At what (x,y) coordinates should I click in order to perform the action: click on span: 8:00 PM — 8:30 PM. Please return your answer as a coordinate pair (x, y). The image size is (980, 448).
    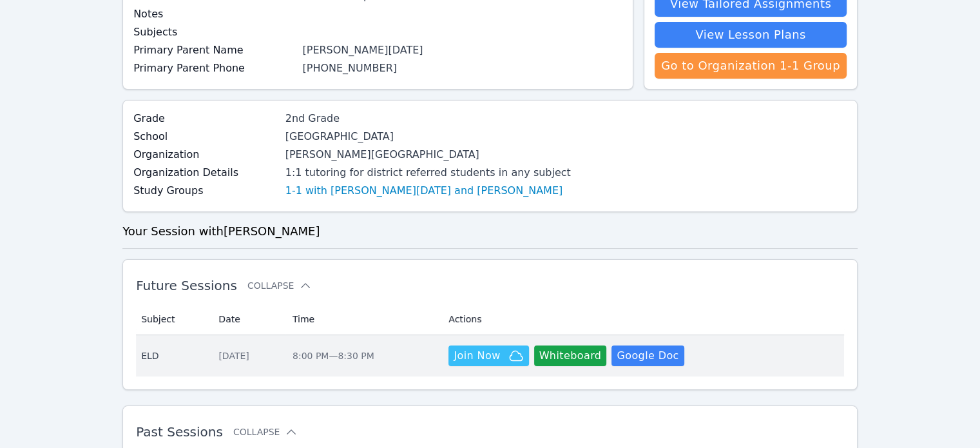
    Looking at the image, I should click on (333, 356).